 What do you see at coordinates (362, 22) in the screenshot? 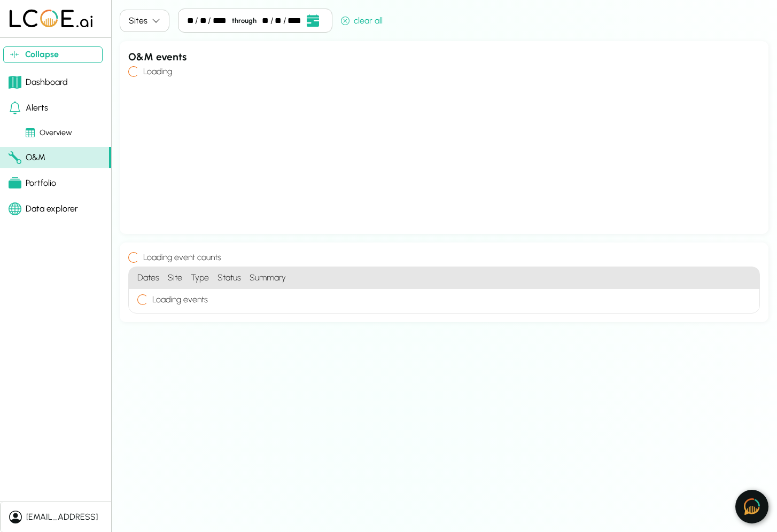
I see `button: clear all` at bounding box center [362, 22].